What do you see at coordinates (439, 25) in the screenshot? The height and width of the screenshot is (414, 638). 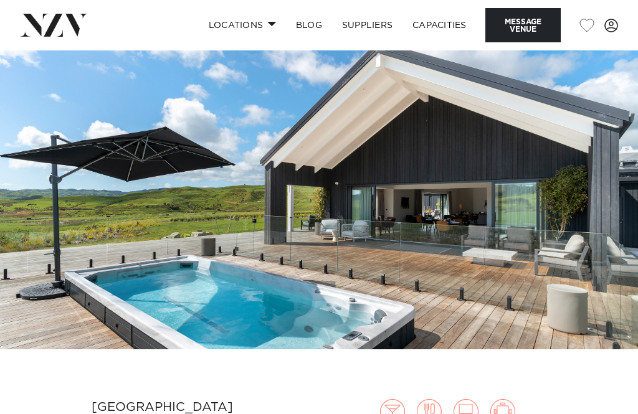 I see `a: Capacities` at bounding box center [439, 25].